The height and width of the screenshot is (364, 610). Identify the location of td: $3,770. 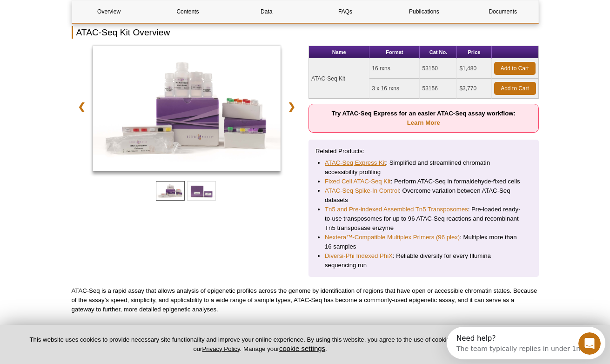
(474, 88).